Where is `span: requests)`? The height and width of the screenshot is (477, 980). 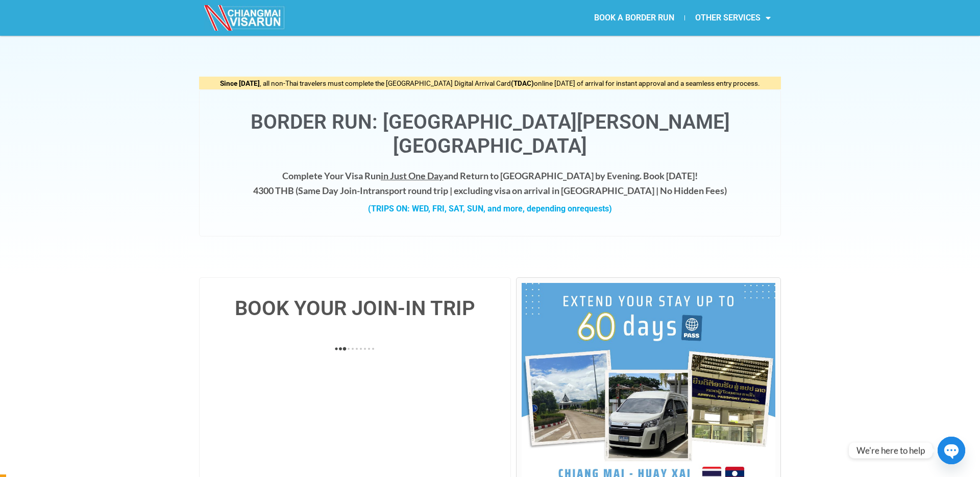 span: requests) is located at coordinates (594, 208).